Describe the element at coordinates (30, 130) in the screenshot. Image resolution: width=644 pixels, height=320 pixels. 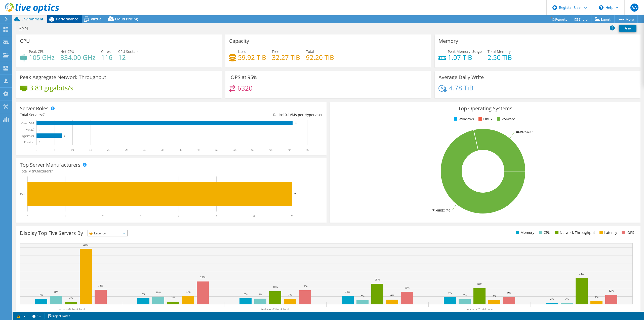
I see `text: Virtual` at that location.